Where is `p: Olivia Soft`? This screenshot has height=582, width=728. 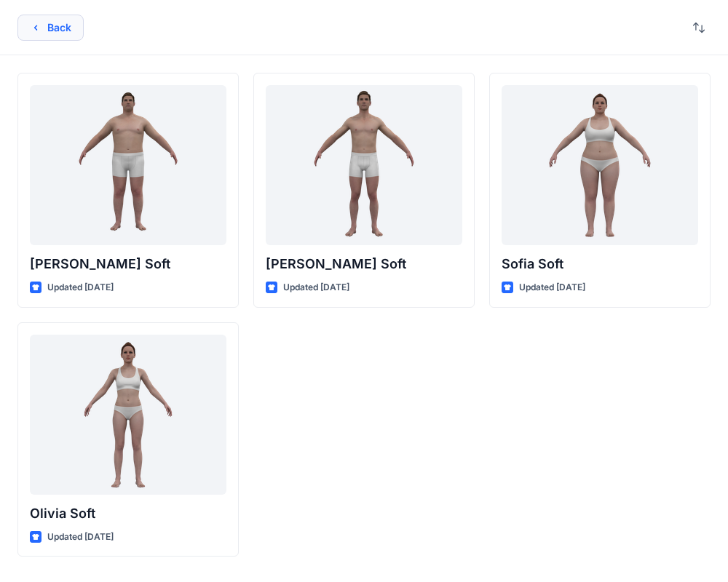
p: Olivia Soft is located at coordinates (128, 513).